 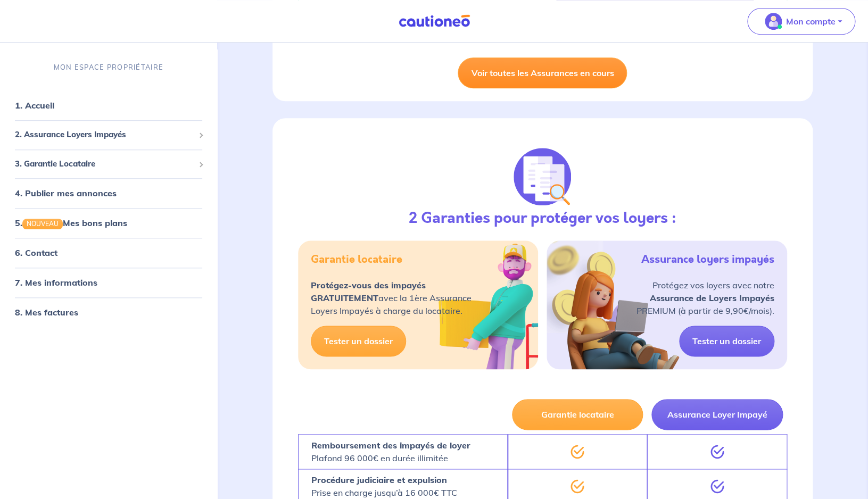 What do you see at coordinates (705, 298) in the screenshot?
I see `p: Protégez vos loyers avec notre PREMIUM (à partir de 9,90€/mois).` at bounding box center [705, 298].